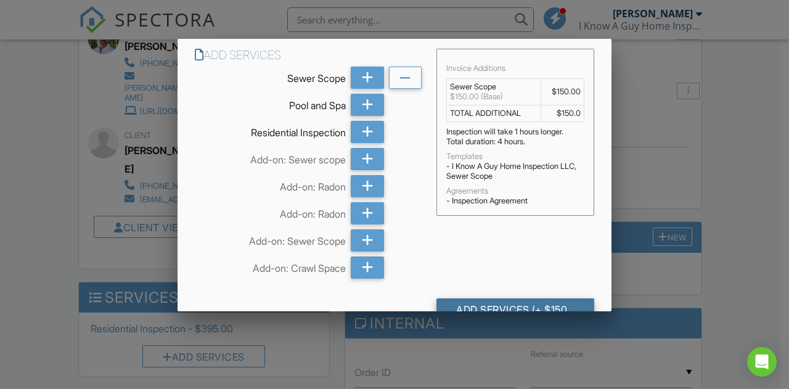  What do you see at coordinates (515, 132) in the screenshot?
I see `div: Inspection will take 1 hours longer.` at bounding box center [515, 132].